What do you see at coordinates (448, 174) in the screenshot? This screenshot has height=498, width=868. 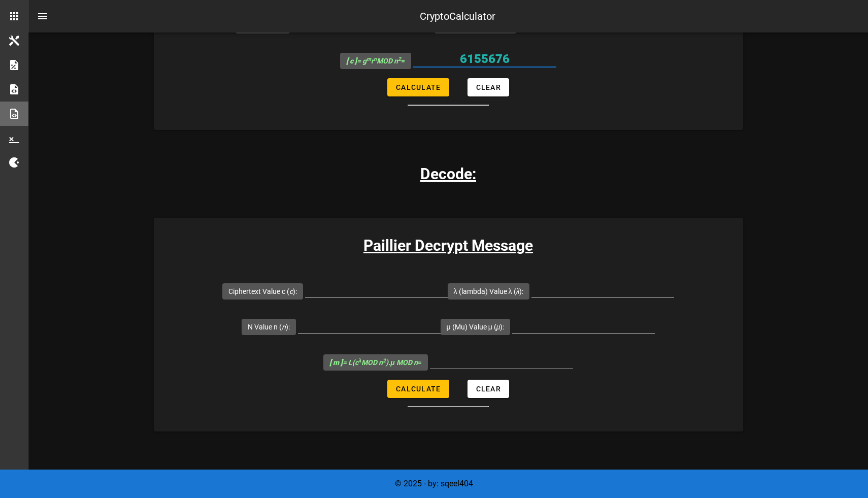 I see `h3: Decode:` at bounding box center [448, 174].